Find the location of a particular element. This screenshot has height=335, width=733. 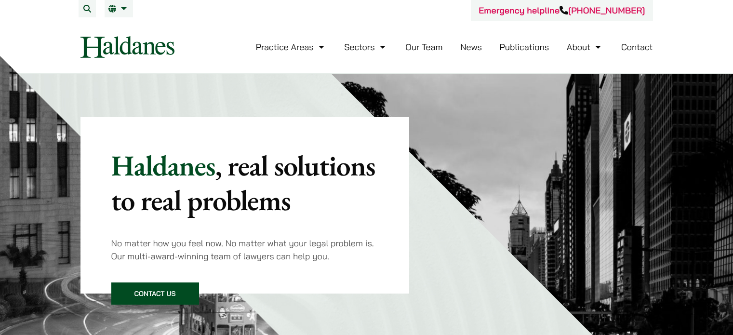

a: Practice Areas is located at coordinates (291, 47).